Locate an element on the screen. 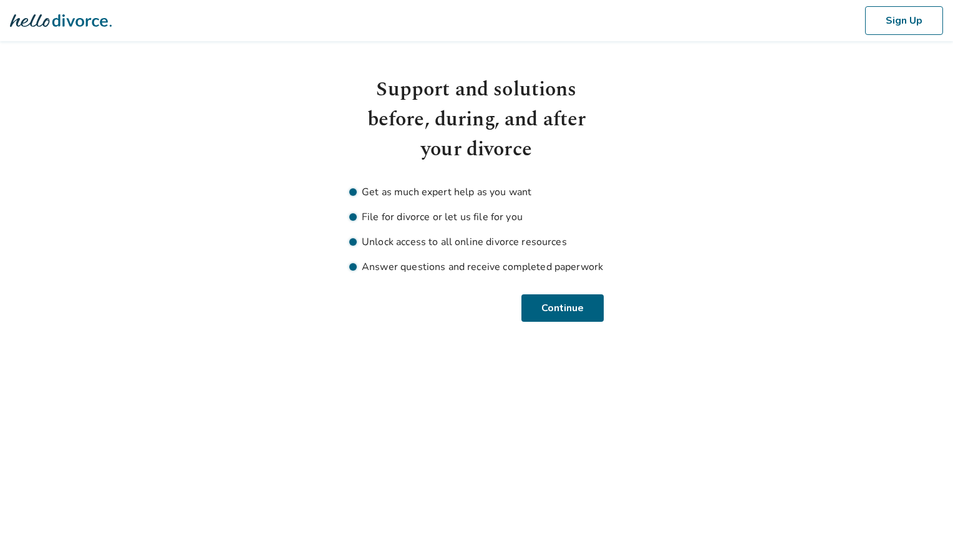 The height and width of the screenshot is (560, 953). li: Answer questions and receive completed paperwork is located at coordinates (477, 267).